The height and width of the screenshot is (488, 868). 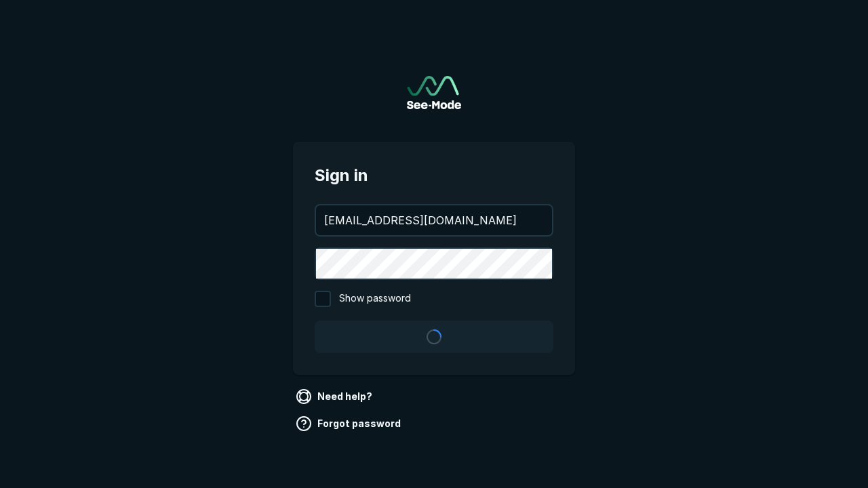 I want to click on a: Forgot password, so click(x=350, y=424).